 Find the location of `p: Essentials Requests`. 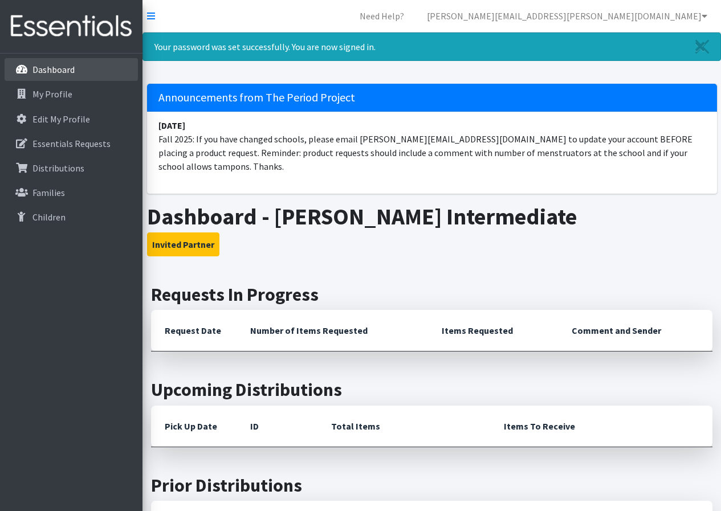

p: Essentials Requests is located at coordinates (71, 144).